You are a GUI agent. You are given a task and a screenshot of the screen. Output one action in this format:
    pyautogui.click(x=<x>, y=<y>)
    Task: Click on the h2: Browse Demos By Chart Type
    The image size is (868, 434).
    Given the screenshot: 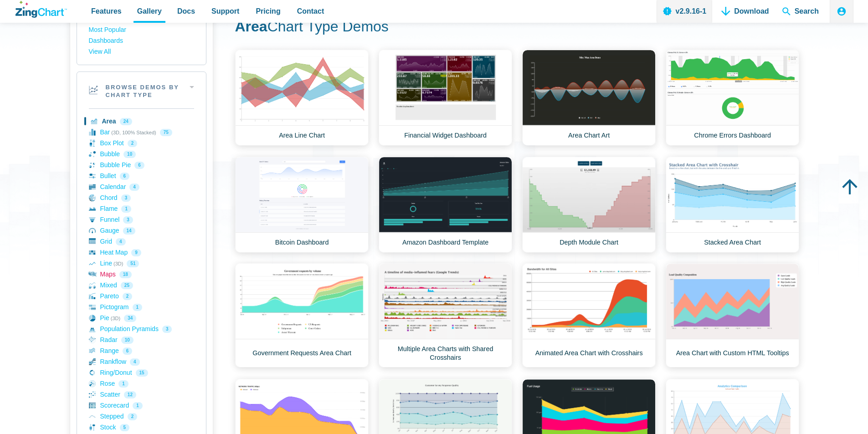 What is the action you would take?
    pyautogui.click(x=141, y=90)
    